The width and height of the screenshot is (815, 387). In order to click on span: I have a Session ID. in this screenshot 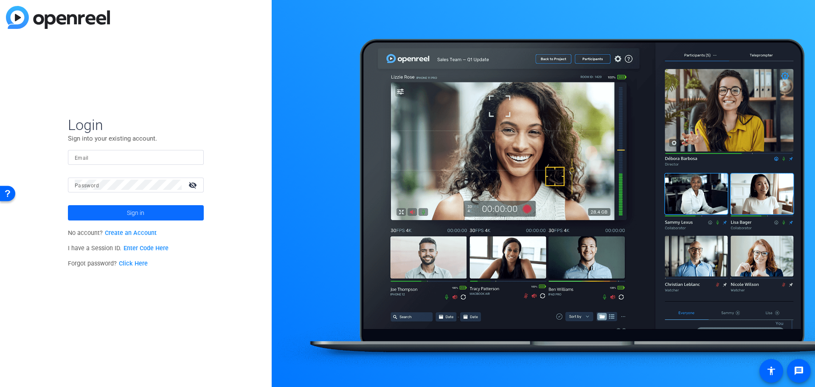, I will do `click(118, 248)`.